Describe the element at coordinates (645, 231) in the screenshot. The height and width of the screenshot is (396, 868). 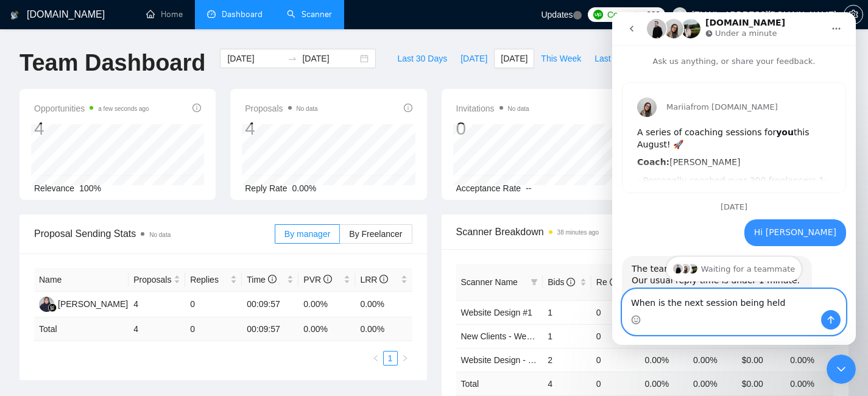
I see `span: Scanner Breakdown` at that location.